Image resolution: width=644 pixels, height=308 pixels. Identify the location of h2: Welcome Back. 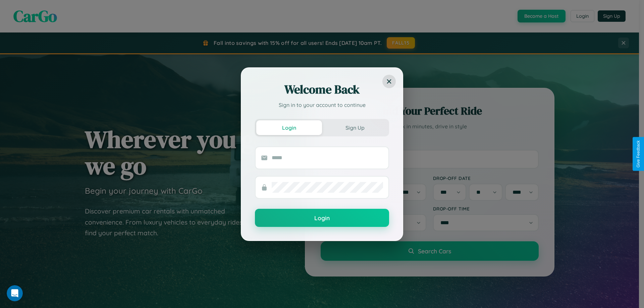
(322, 89).